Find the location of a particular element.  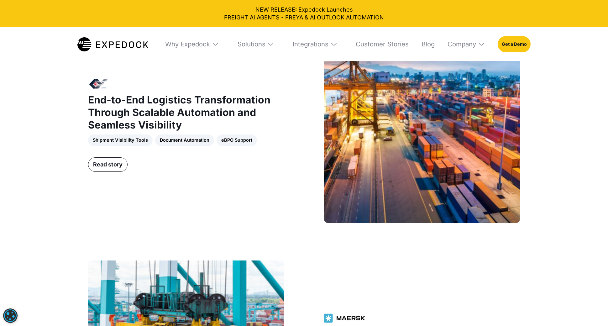

a: FREIGHT AI AGENTS - FREYA & AI OUTLOOK AUTOMATION is located at coordinates (304, 17).